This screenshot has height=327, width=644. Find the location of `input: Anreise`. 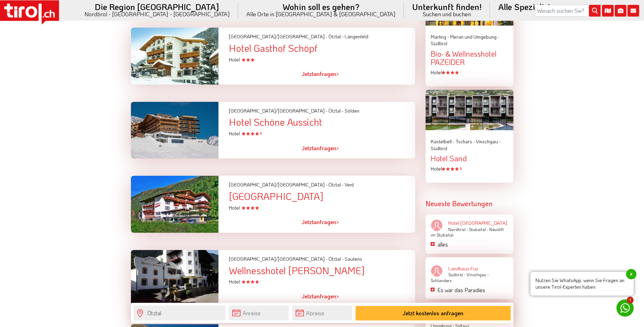

input: Anreise is located at coordinates (259, 312).